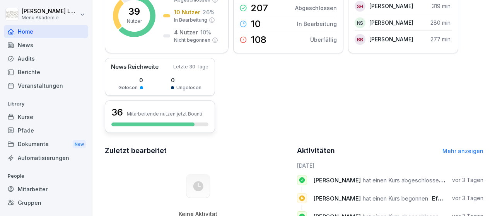  I want to click on p: Gelesen, so click(128, 88).